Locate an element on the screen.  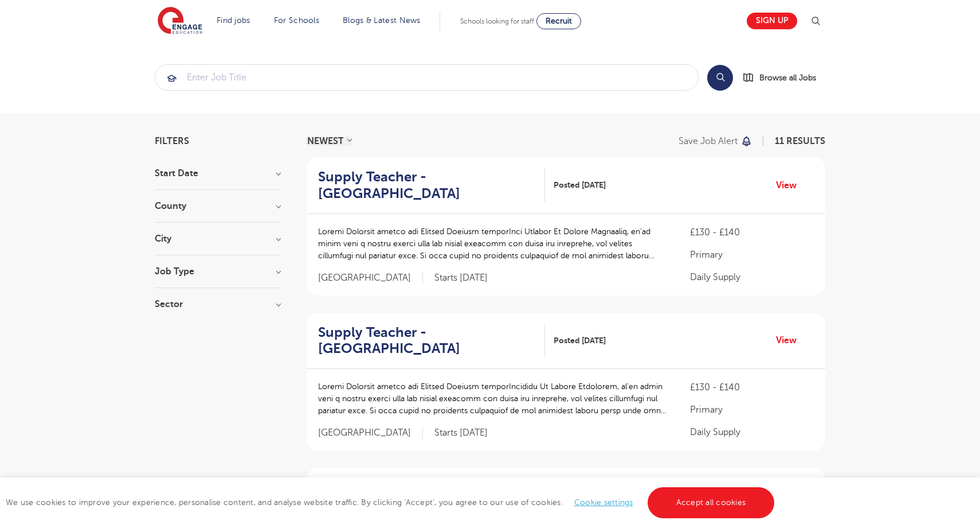
span: Recruit is located at coordinates (559, 20).